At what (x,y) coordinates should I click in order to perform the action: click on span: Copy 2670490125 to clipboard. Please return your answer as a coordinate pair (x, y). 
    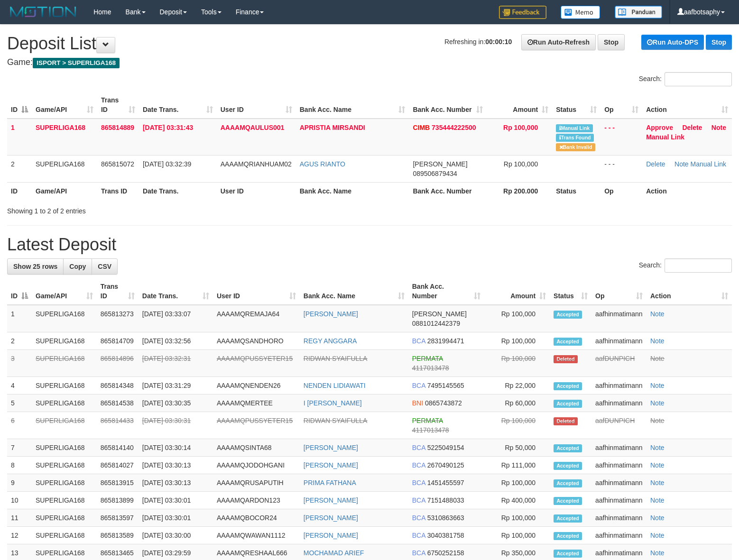
    Looking at the image, I should click on (446, 465).